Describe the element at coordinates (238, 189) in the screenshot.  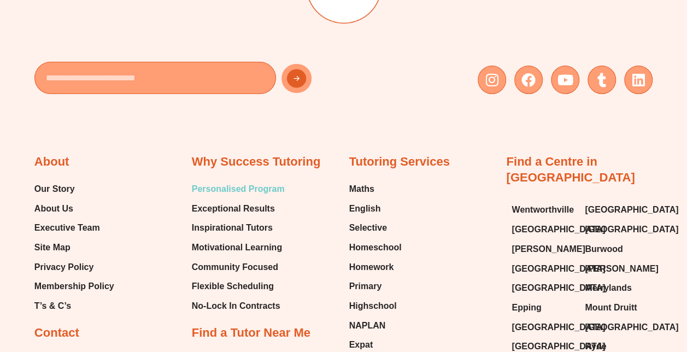
I see `a: Personalised Program` at that location.